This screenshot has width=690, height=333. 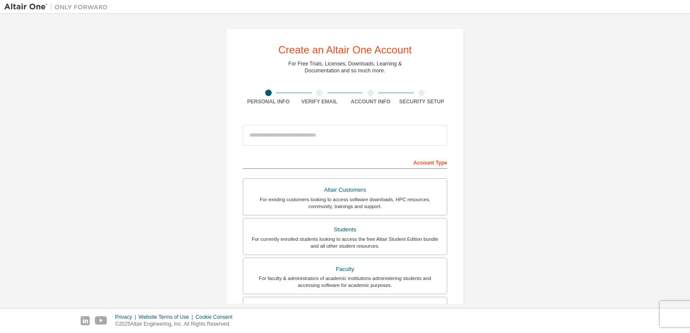 What do you see at coordinates (345, 162) in the screenshot?
I see `div: Account Type` at bounding box center [345, 162].